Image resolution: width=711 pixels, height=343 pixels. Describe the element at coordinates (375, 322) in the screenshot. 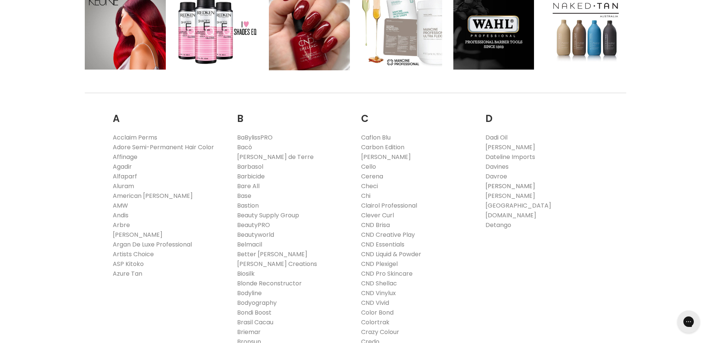

I see `a: Colortrak` at that location.